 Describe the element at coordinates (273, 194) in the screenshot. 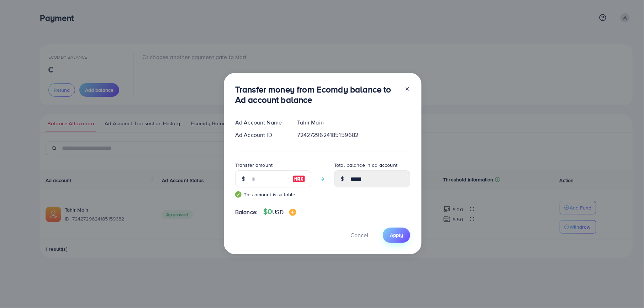

I see `small: This amount is suitable` at that location.